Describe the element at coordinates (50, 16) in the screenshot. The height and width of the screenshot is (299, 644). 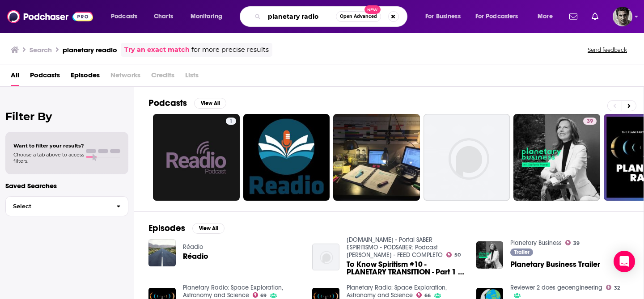
I see `a: Podchaser - Follow, Share and Rate Podcasts` at that location.